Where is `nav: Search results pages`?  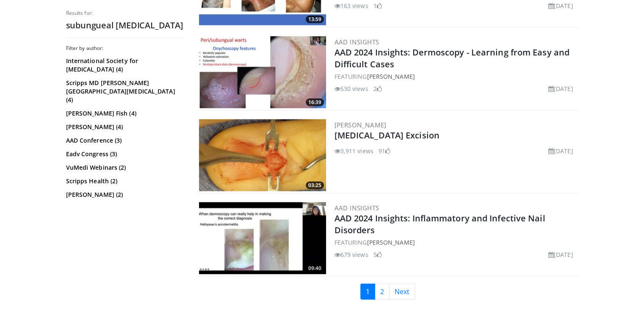
nav: Search results pages is located at coordinates (388, 292).